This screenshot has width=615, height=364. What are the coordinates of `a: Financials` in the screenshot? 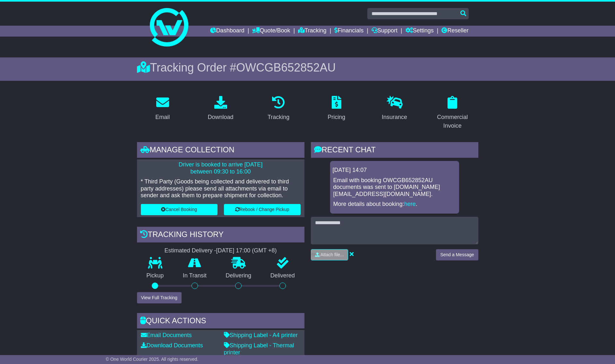 It's located at (348, 31).